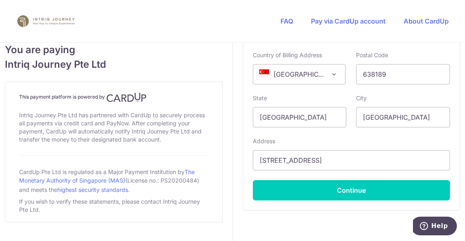 This screenshot has height=241, width=465. I want to click on button: Continue, so click(351, 191).